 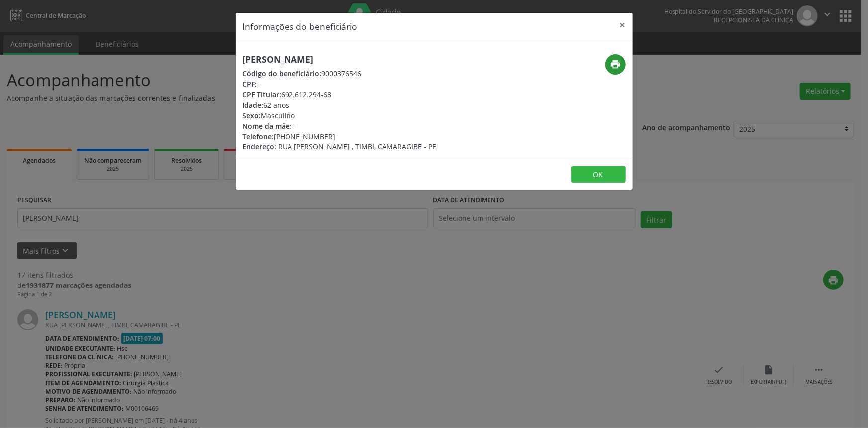 What do you see at coordinates (340, 94) in the screenshot?
I see `div: 692.612.294-68` at bounding box center [340, 94].